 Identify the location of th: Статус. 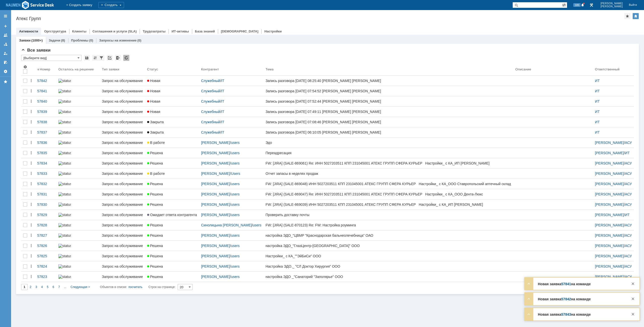
(172, 69).